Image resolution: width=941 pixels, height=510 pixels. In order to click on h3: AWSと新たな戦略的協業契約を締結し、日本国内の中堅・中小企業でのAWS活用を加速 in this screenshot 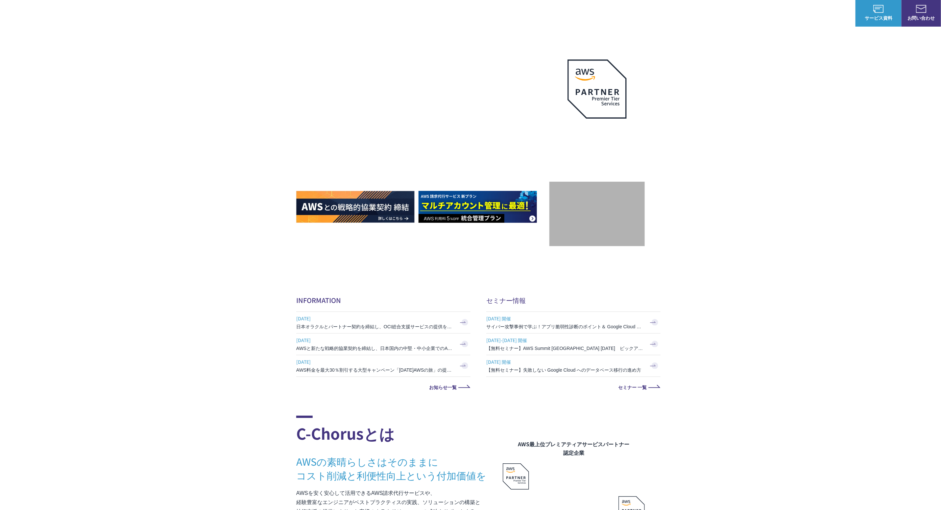, I will do `click(375, 349)`.